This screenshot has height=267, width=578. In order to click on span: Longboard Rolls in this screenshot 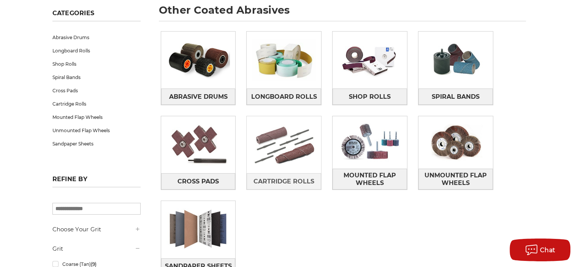, I will do `click(284, 97)`.